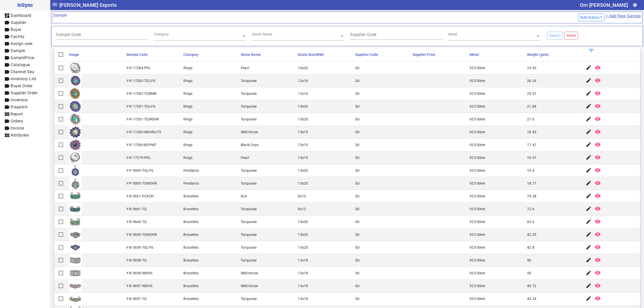 The image size is (644, 308). Describe the element at coordinates (302, 209) in the screenshot. I see `div: 8x12` at that location.